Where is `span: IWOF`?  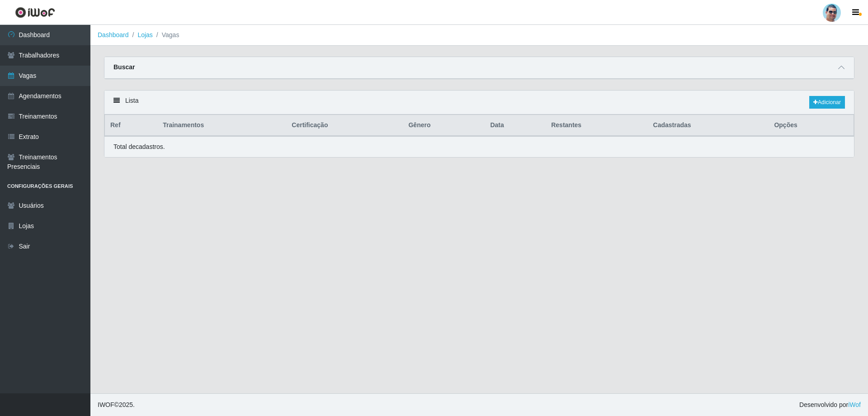 span: IWOF is located at coordinates (106, 404).